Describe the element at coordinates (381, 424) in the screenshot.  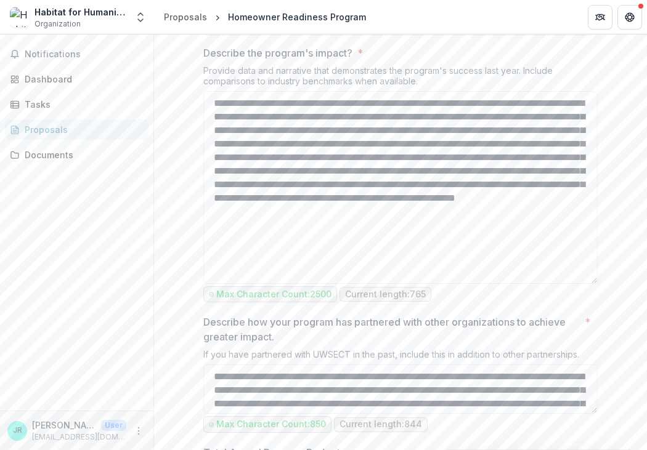
I see `p: Current length: 844` at that location.